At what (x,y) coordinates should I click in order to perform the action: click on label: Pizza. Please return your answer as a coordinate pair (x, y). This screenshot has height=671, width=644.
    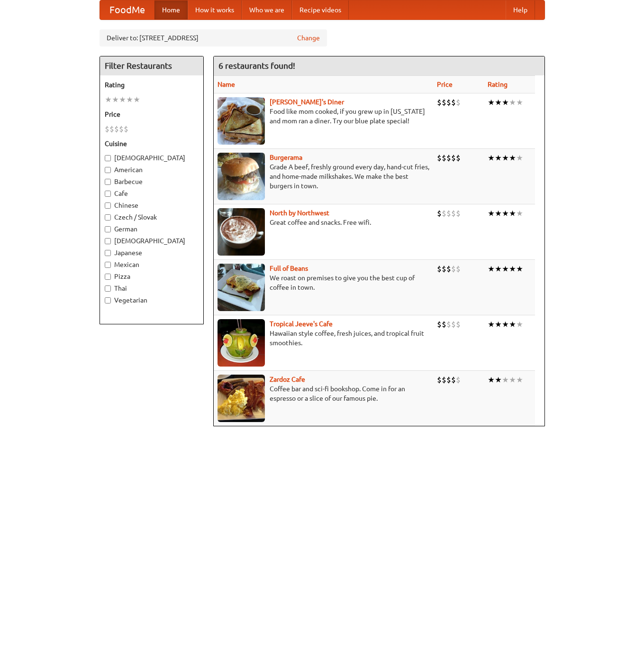
    Looking at the image, I should click on (151, 276).